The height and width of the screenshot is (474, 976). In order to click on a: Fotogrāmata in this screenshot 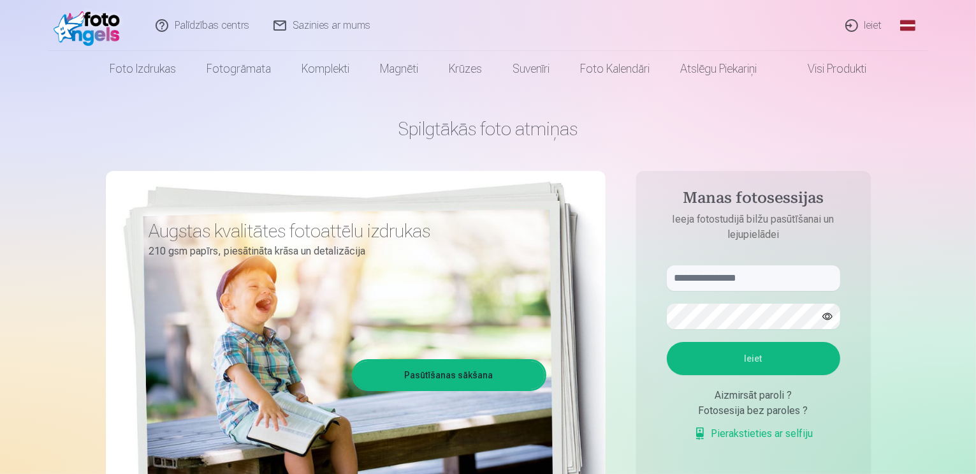, I will do `click(238, 69)`.